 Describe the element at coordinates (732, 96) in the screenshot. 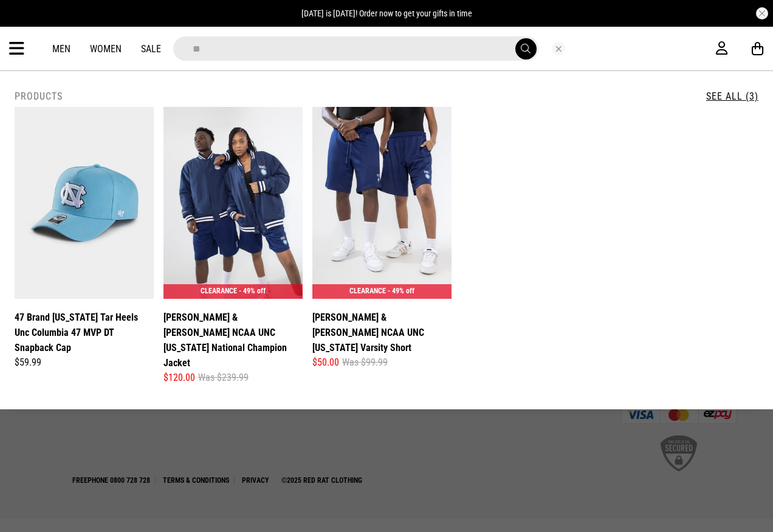

I see `a: See All (3)` at that location.